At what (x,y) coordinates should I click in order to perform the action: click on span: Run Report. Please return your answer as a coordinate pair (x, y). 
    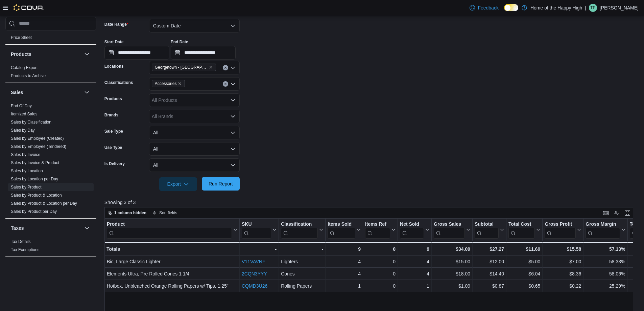
    Looking at the image, I should click on (221, 184).